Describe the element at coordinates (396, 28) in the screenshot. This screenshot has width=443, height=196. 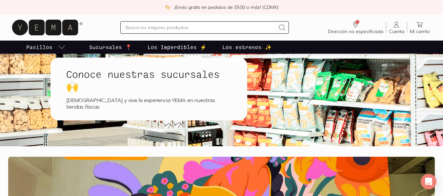
I see `a: Cuenta` at that location.